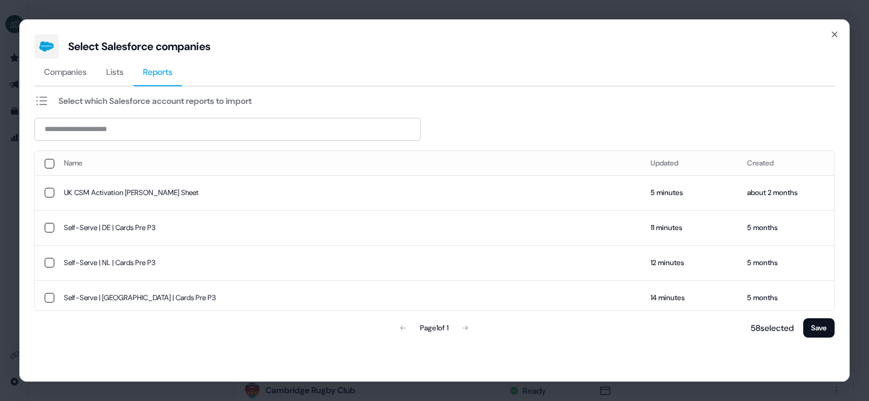  What do you see at coordinates (690, 263) in the screenshot?
I see `div: 12 minutes` at bounding box center [690, 263].